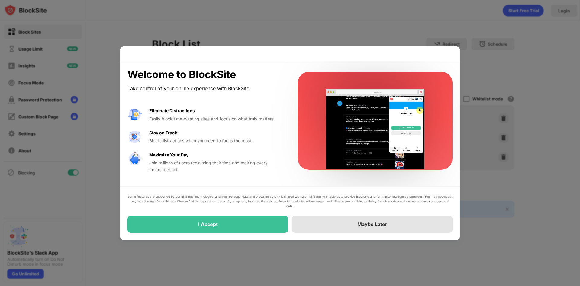 The width and height of the screenshot is (580, 286). What do you see at coordinates (206, 88) in the screenshot?
I see `div: Take control of your online experience with BlockSite.` at bounding box center [206, 88].